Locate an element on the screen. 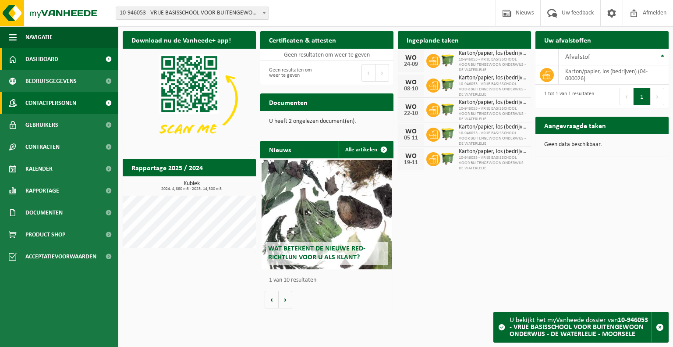 This screenshot has width=673, height=347. button: 1 is located at coordinates (642, 96).